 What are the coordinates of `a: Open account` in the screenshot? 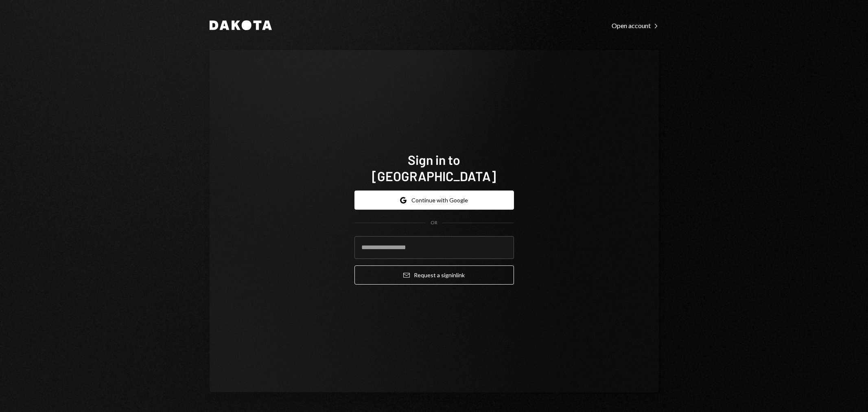 It's located at (635, 25).